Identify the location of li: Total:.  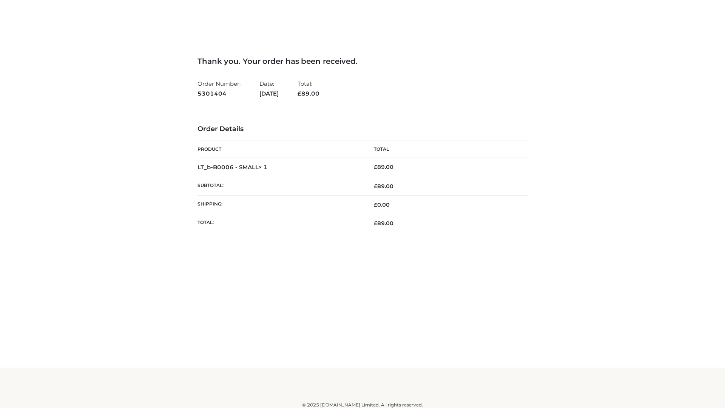
(308, 88).